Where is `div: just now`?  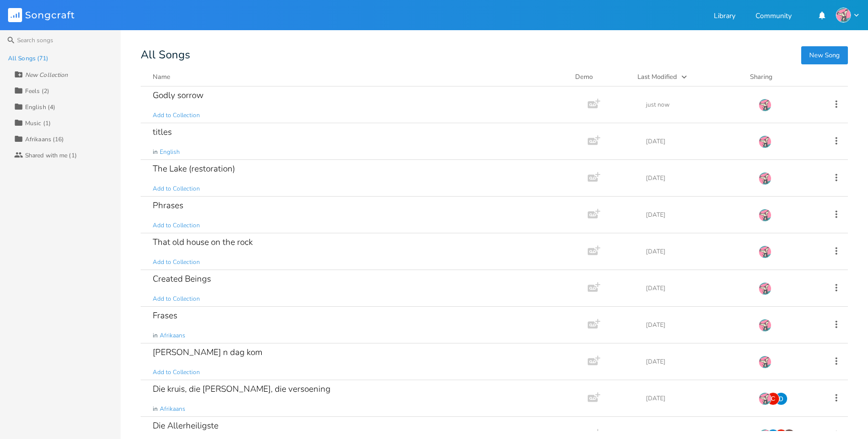
div: just now is located at coordinates (696, 104).